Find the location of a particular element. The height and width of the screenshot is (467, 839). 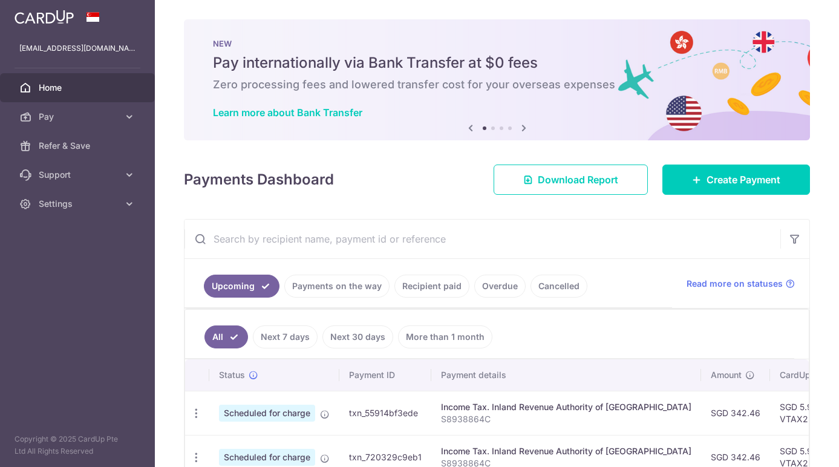

img: Bank transfer banner is located at coordinates (497, 80).